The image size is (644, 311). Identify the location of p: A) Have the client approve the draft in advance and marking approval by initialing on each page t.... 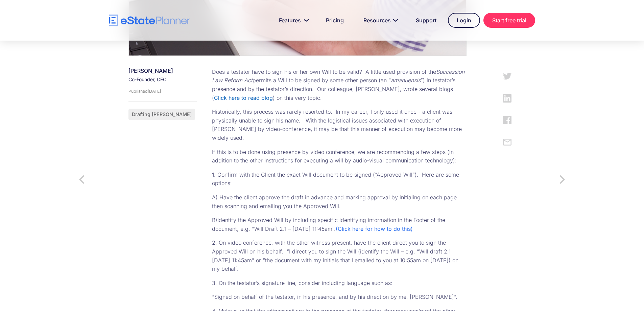
(339, 202).